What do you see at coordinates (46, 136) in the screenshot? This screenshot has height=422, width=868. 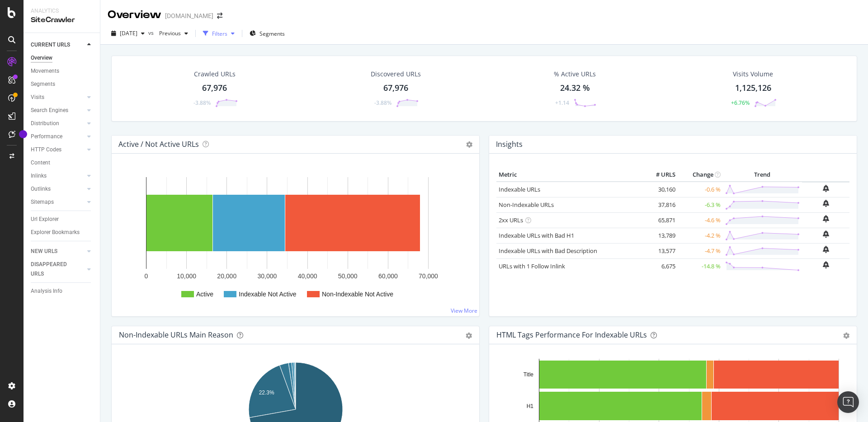 I see `div: Performance` at bounding box center [46, 136].